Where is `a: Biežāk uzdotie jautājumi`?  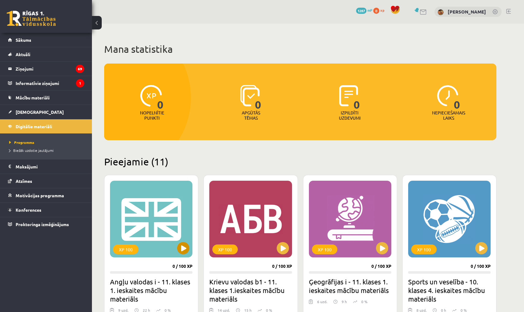 a: Biežāk uzdotie jautājumi is located at coordinates (48, 150).